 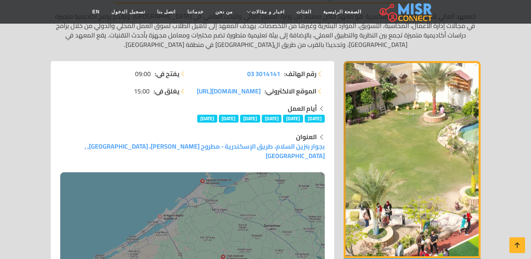 I want to click on strong: رقم الهاتف:, so click(x=300, y=74).